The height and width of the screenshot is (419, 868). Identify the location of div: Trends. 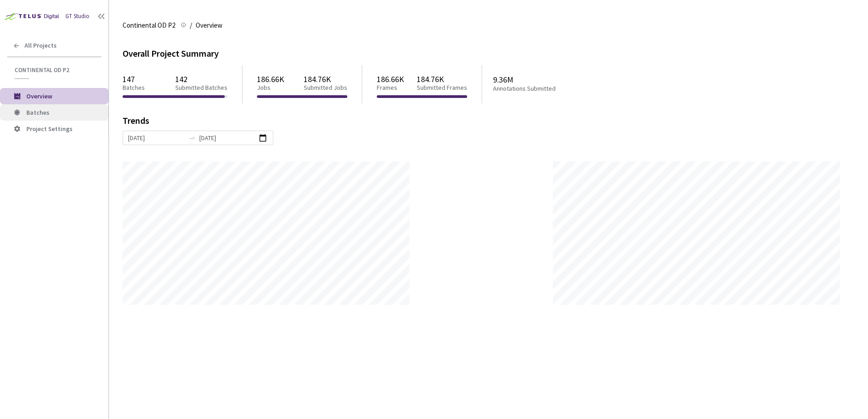
(482, 123).